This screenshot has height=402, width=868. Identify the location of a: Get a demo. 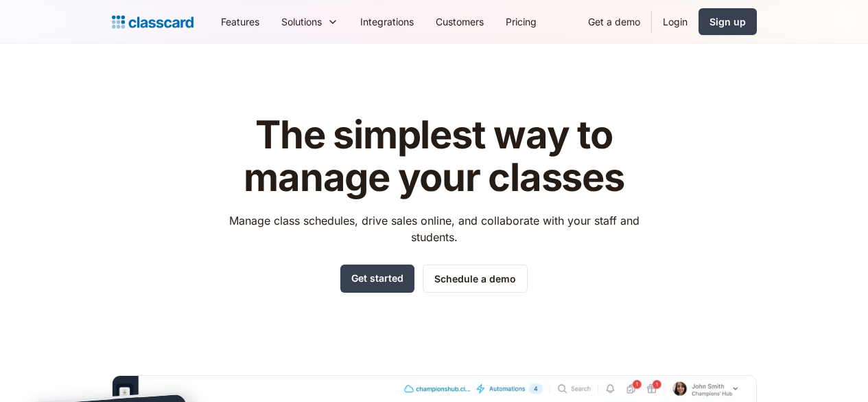
(614, 21).